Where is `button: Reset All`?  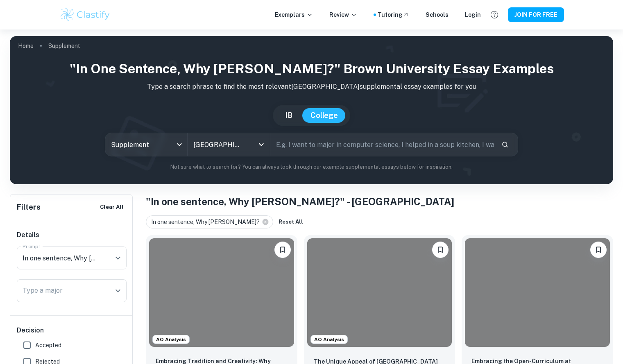
button: Reset All is located at coordinates (291, 222).